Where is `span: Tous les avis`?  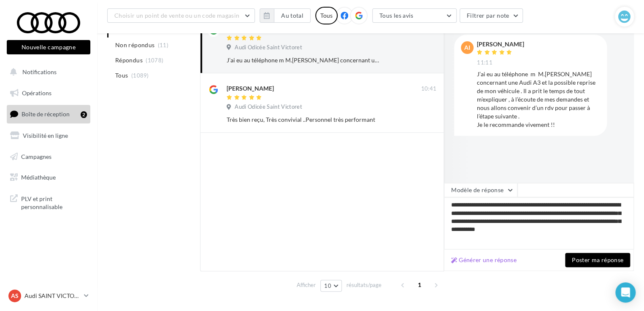 span: Tous les avis is located at coordinates (396, 15).